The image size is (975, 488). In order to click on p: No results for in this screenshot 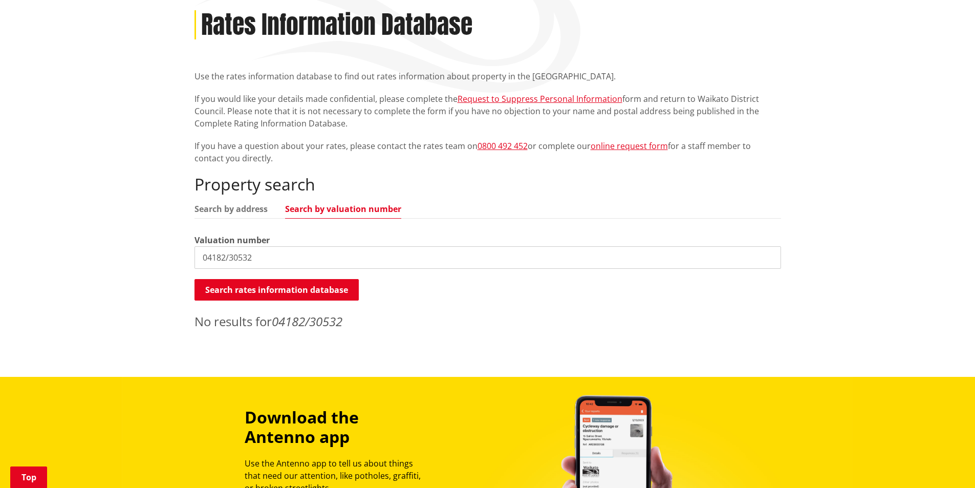, I will do `click(488, 322)`.